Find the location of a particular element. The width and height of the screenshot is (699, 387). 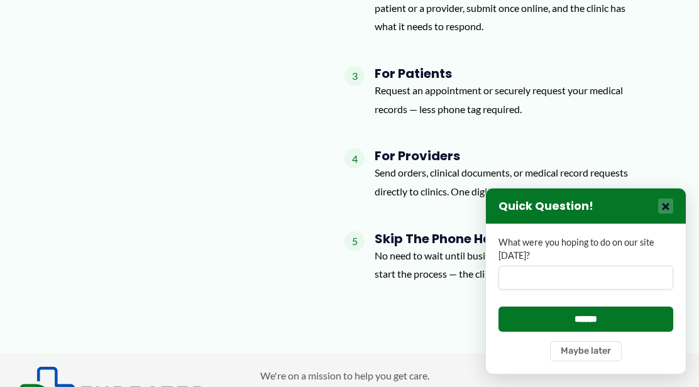

p: Request an appointment or securely request your medical records — less phone tag required. is located at coordinates (511, 99).